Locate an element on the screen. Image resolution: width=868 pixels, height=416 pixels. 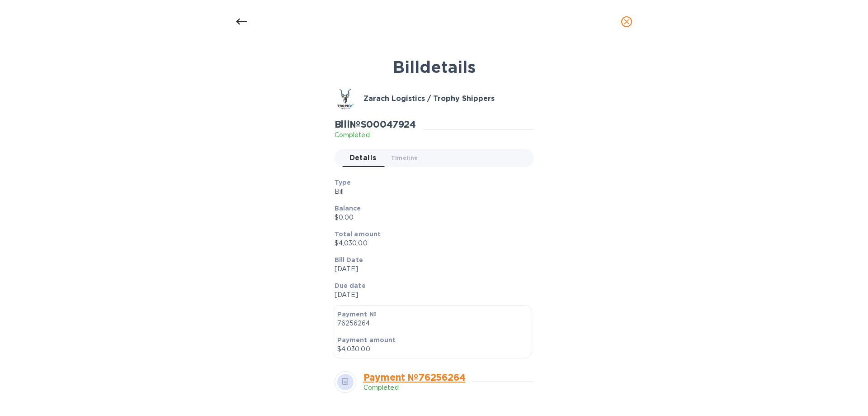
a: Payment № 76256264 is located at coordinates (414, 377).